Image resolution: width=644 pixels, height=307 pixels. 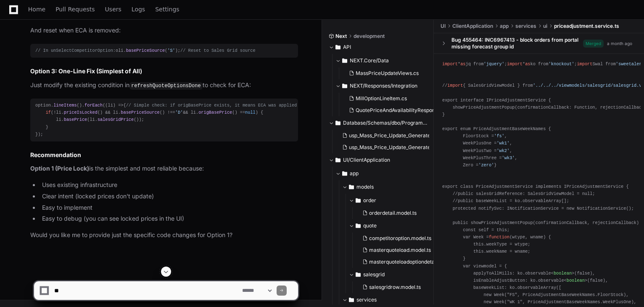 What do you see at coordinates (60, 168) in the screenshot?
I see `strong: Option 1 (Price Lock)` at bounding box center [60, 168].